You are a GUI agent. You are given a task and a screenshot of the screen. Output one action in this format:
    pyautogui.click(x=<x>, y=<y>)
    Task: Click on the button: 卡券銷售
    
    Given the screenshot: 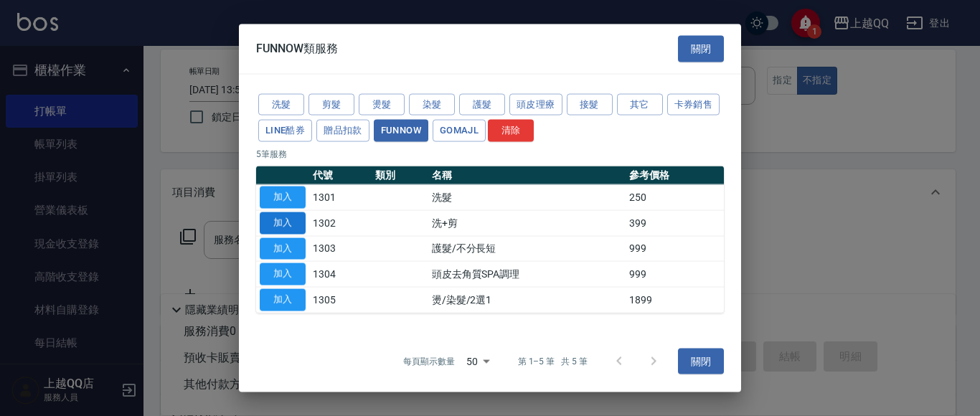 What is the action you would take?
    pyautogui.click(x=694, y=104)
    